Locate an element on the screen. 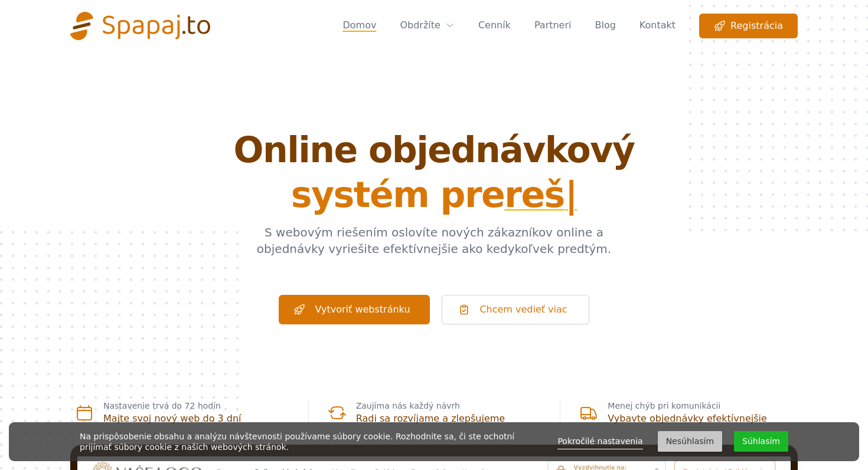  p: Menej chýb pri komunikácii is located at coordinates (700, 406).